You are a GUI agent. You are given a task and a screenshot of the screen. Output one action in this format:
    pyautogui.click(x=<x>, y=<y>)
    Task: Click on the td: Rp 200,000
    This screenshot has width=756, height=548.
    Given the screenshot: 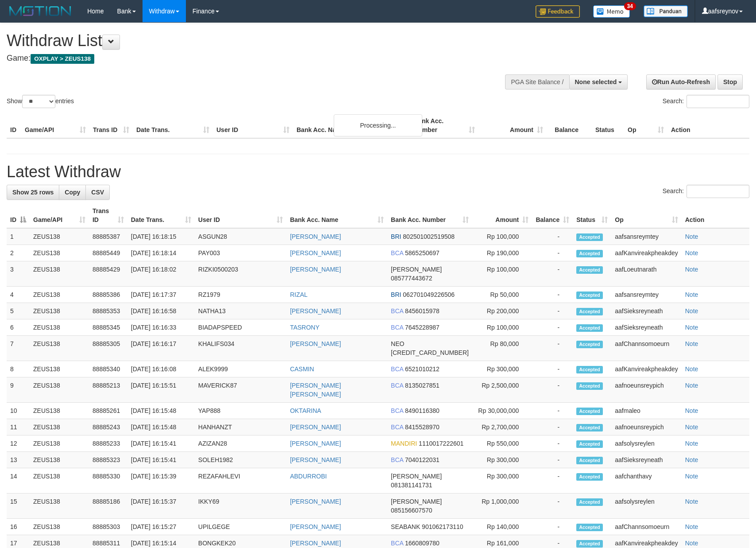 What is the action you would take?
    pyautogui.click(x=502, y=311)
    